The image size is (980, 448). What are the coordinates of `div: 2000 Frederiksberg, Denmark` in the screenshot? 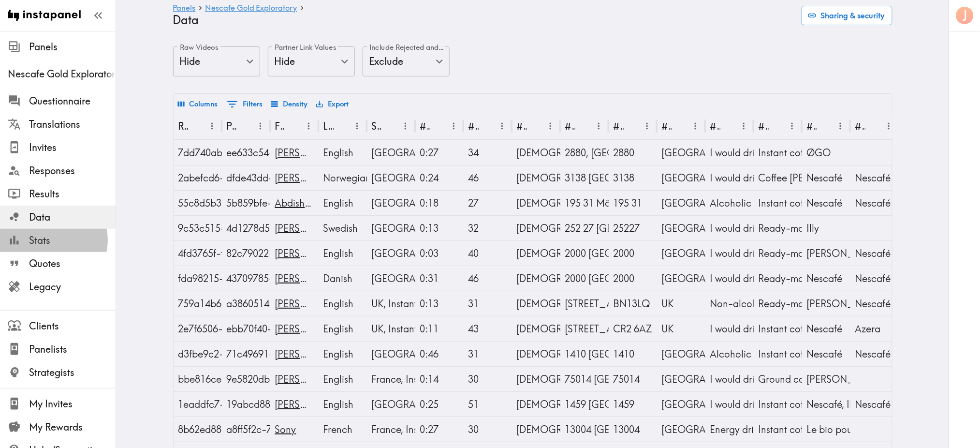 It's located at (584, 278).